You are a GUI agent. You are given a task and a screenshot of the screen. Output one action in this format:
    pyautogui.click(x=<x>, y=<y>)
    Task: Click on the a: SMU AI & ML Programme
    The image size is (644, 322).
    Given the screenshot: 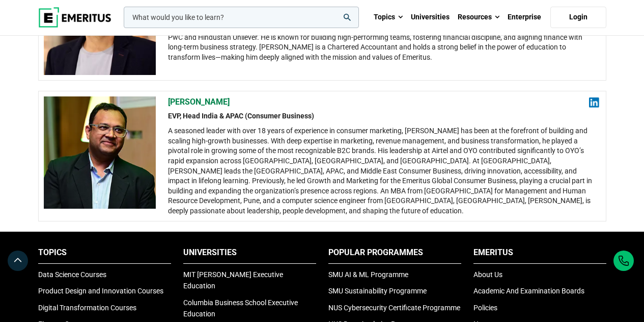 What is the action you would take?
    pyautogui.click(x=368, y=275)
    